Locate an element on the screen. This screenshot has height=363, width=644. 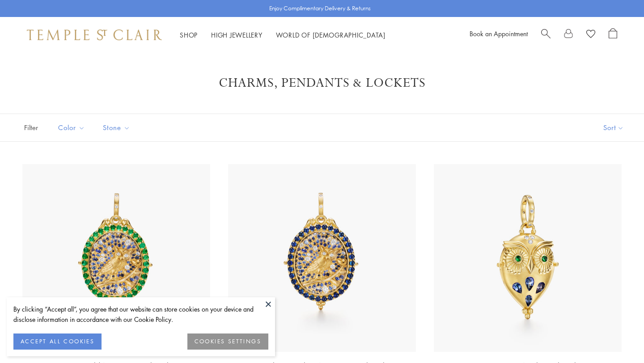
img: Temple St. Clair is located at coordinates (95, 35).